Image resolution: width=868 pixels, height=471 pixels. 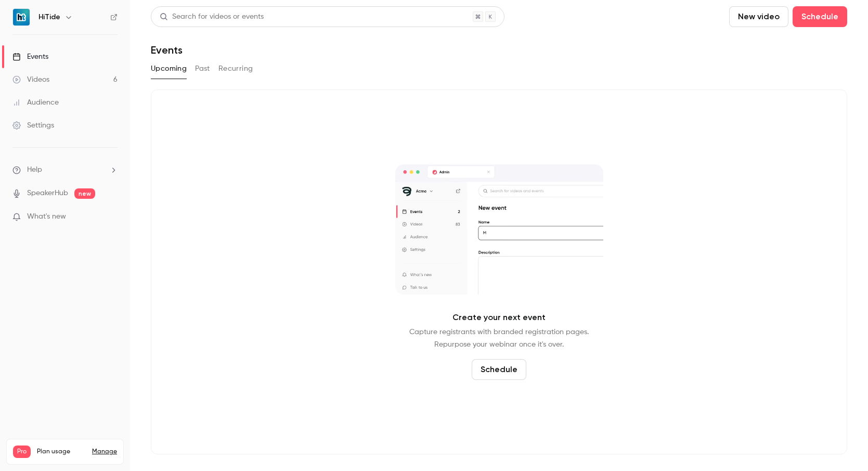 What do you see at coordinates (22, 452) in the screenshot?
I see `span: Pro` at bounding box center [22, 452].